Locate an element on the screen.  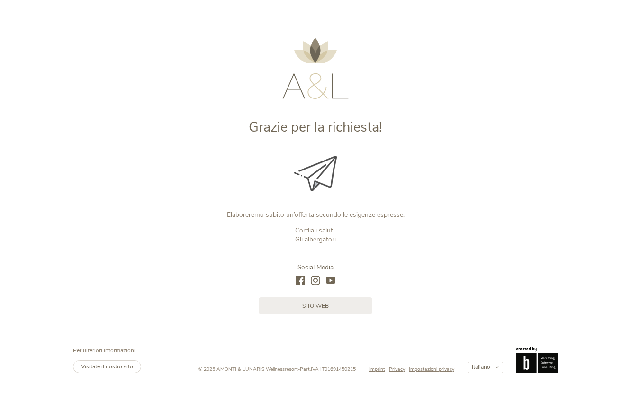
a: Impostazioni privacy is located at coordinates (432, 370).